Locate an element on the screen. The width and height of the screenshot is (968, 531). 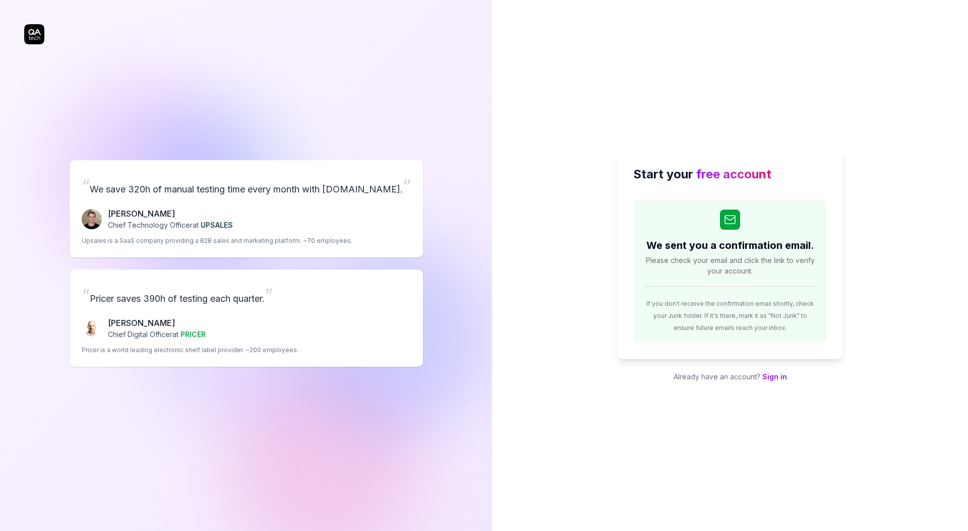
span: PRICER is located at coordinates (193, 334).